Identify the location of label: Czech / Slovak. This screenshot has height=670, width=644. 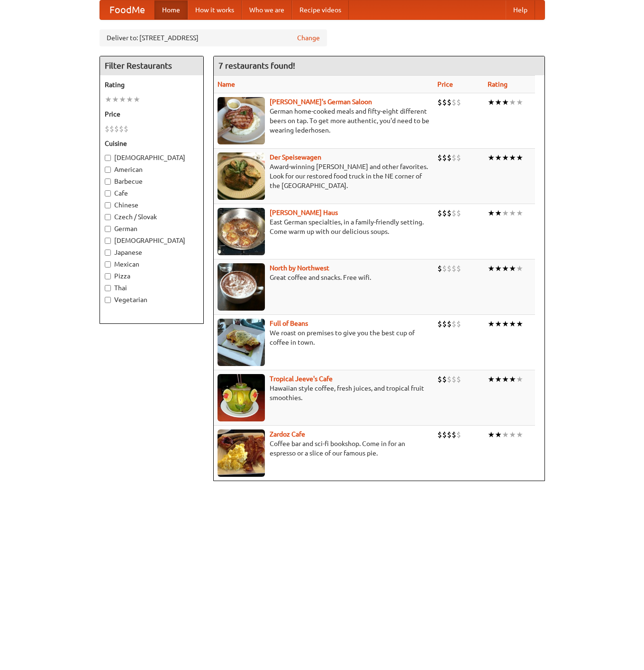
(151, 217).